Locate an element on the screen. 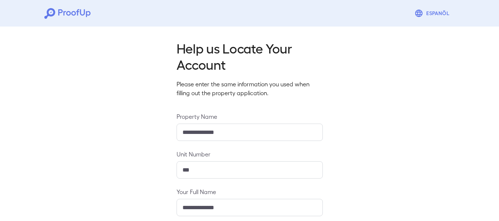 The width and height of the screenshot is (499, 221). h2: Help us Locate Your Account is located at coordinates (250, 56).